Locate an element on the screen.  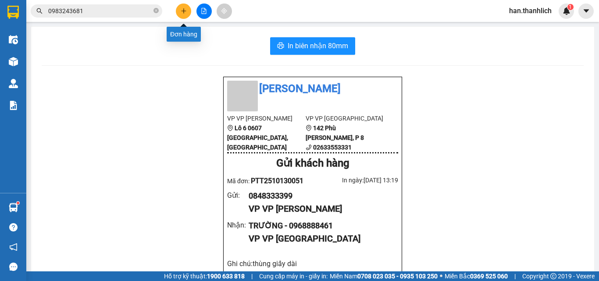
span: Miền Bắc is located at coordinates (476, 276).